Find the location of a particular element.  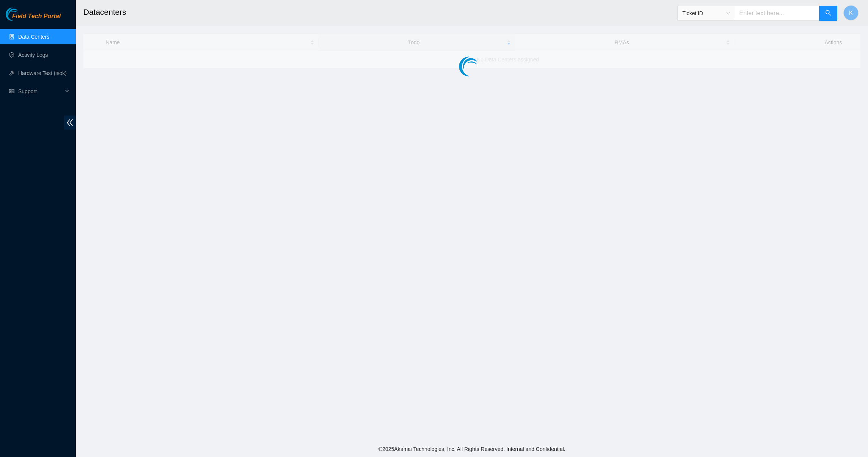

input: Enter text here... is located at coordinates (778, 13).